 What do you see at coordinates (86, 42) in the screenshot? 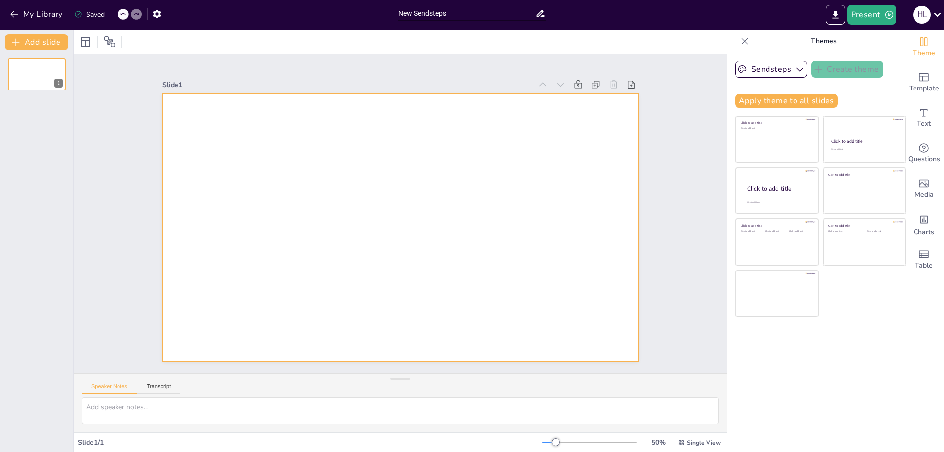
I see `div: Layout` at bounding box center [86, 42].